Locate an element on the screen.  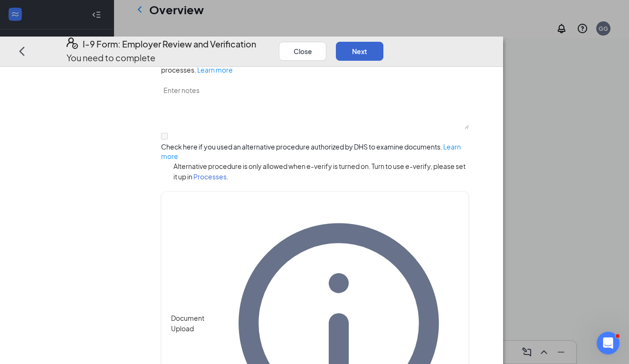
svg: FormI9EVerifyIcon is located at coordinates (72, 43).